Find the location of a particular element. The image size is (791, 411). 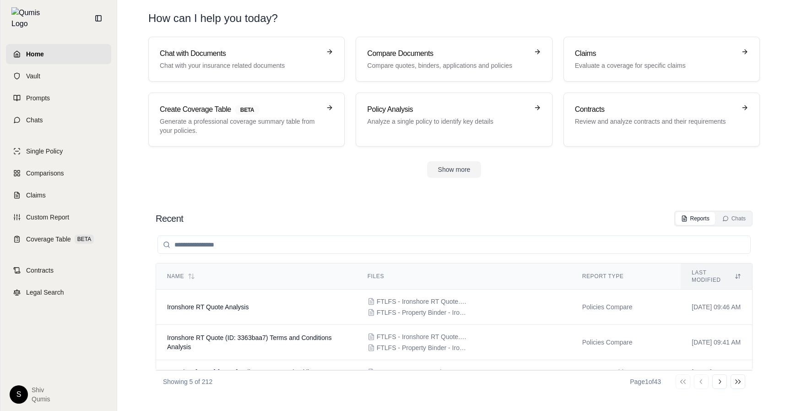

span: Ironshore RT Quote Analysis is located at coordinates (208, 307).